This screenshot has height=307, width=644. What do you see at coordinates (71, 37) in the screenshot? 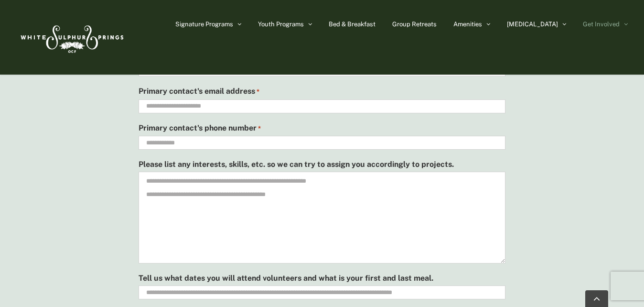
I see `img: White Sulphur Springs Logo` at bounding box center [71, 37].